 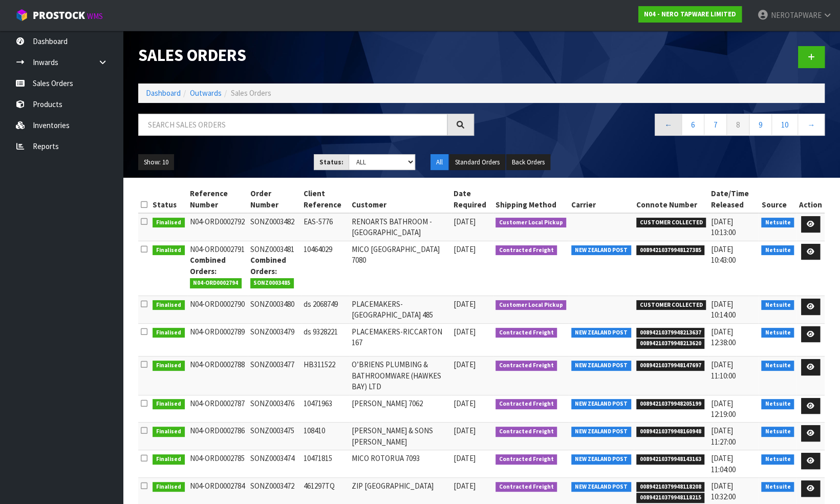 I want to click on td: ds 9328221, so click(x=325, y=340).